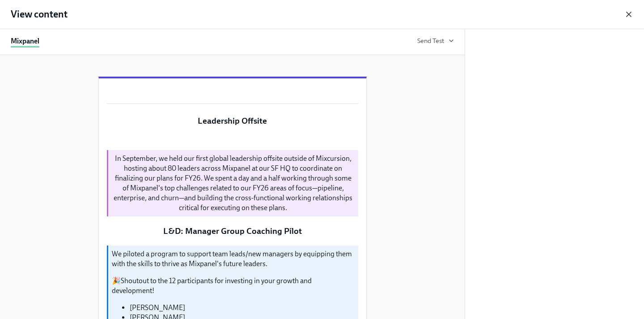 This screenshot has height=319, width=644. What do you see at coordinates (435, 40) in the screenshot?
I see `button: Send Test` at bounding box center [435, 40].